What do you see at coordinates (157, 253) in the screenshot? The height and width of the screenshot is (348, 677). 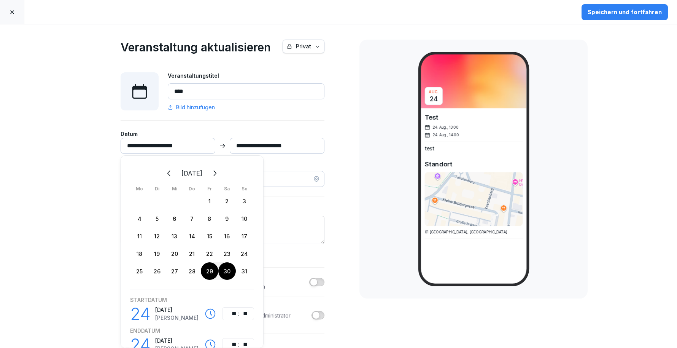 I see `div: 19` at bounding box center [157, 253].